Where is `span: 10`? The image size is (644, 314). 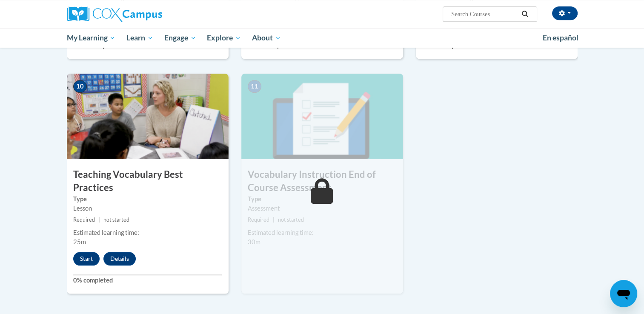 span: 10 is located at coordinates (80, 86).